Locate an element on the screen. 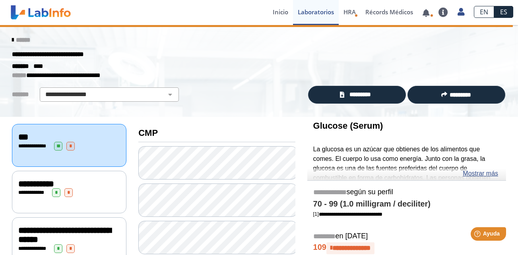 This screenshot has height=255, width=518. h5: según su perfil is located at coordinates (407, 193).